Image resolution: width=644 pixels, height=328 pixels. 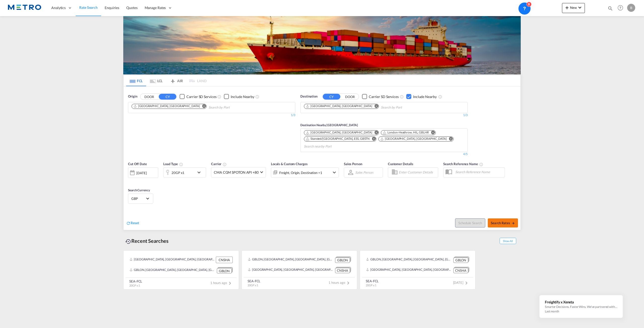 I want to click on span: Load Type, so click(x=173, y=164).